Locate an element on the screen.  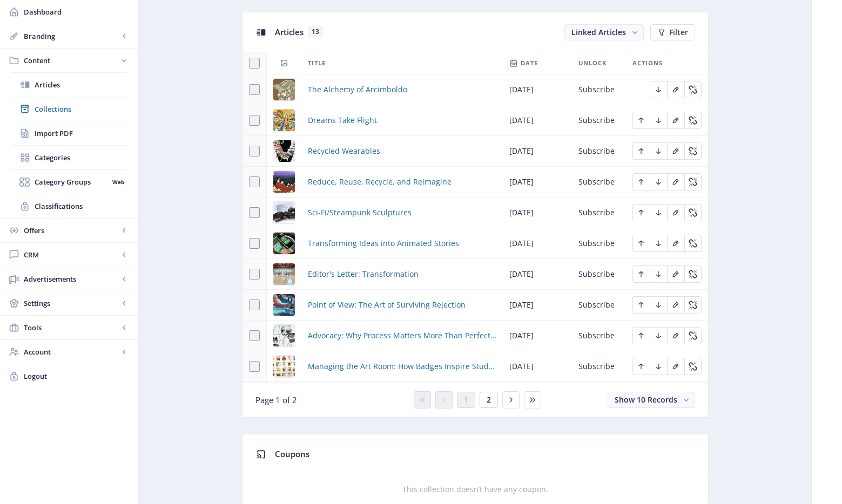
span: Tools is located at coordinates (71, 328).